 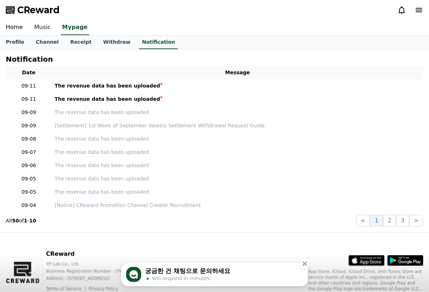 What do you see at coordinates (47, 42) in the screenshot?
I see `a: Channel` at bounding box center [47, 42].